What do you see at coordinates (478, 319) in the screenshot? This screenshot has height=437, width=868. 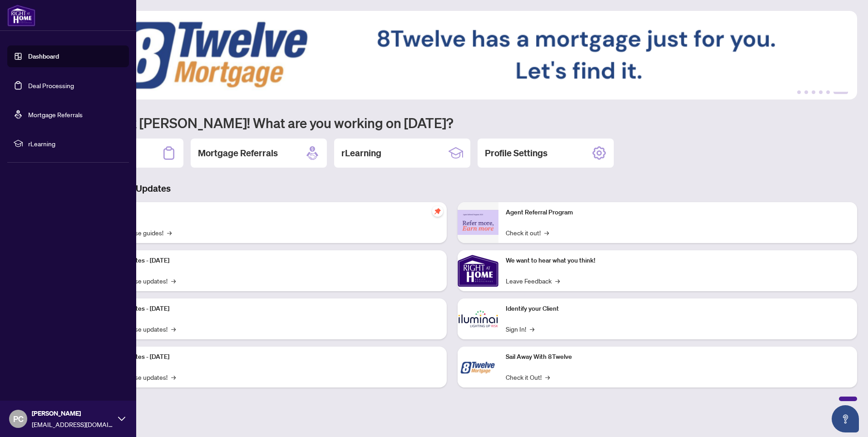 I see `img: Identify your Client` at bounding box center [478, 319].